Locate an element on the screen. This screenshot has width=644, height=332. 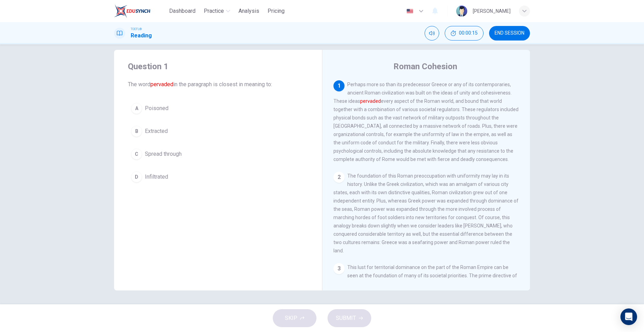
span: 00:00:15 is located at coordinates (468, 34).